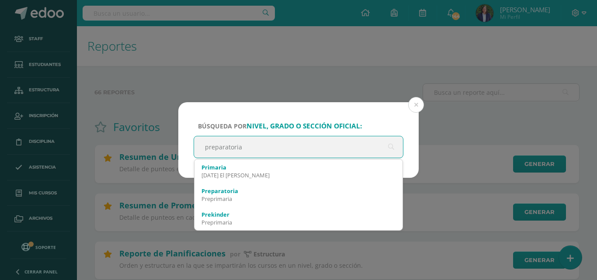  What do you see at coordinates (298, 147) in the screenshot?
I see `input: ej. Primero primaria, etc.` at bounding box center [298, 147].